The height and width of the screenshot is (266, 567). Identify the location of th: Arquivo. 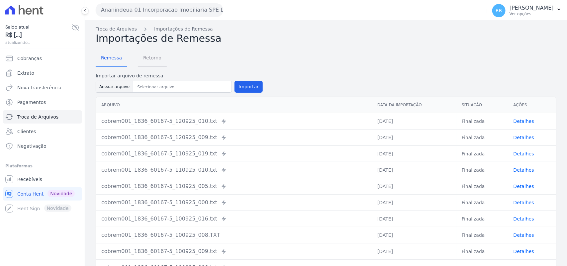
(234, 105).